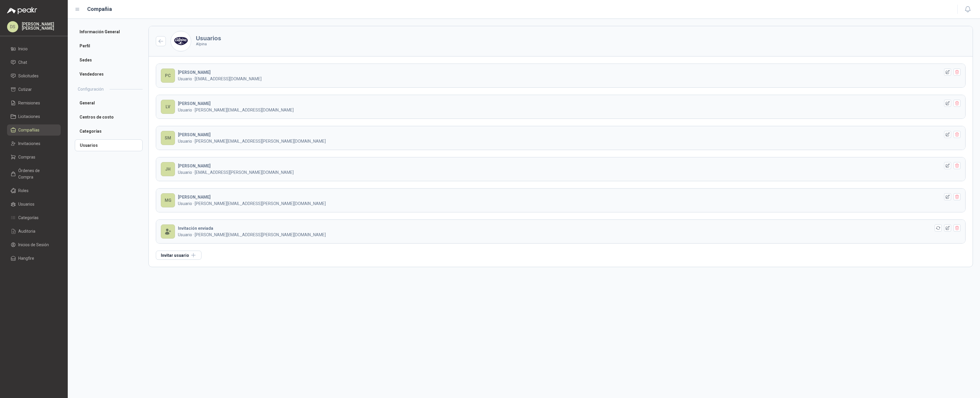  Describe the element at coordinates (29, 76) in the screenshot. I see `span: Solicitudes` at that location.